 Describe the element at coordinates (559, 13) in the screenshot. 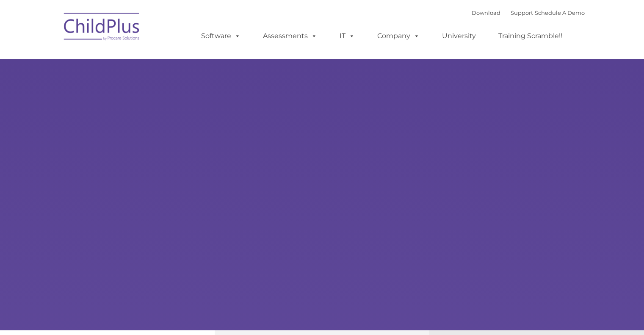

I see `a: Schedule A Demo` at that location.